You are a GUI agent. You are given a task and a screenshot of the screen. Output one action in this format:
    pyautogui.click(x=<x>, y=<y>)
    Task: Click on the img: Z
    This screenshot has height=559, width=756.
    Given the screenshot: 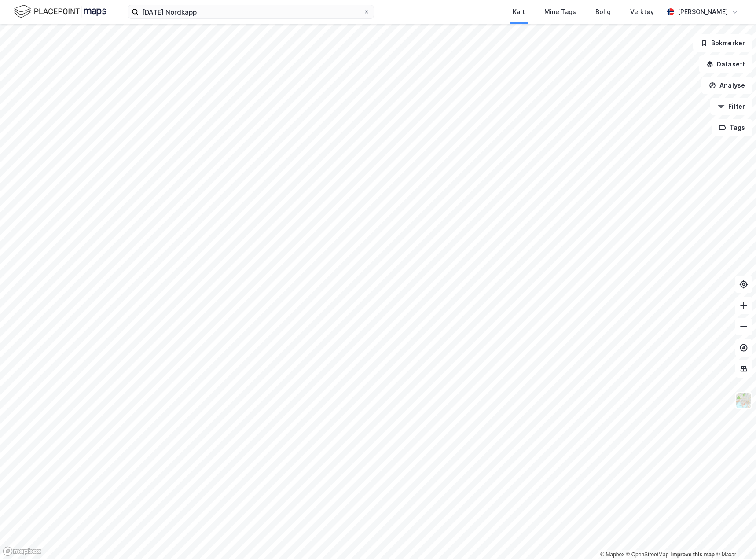 What is the action you would take?
    pyautogui.click(x=744, y=400)
    